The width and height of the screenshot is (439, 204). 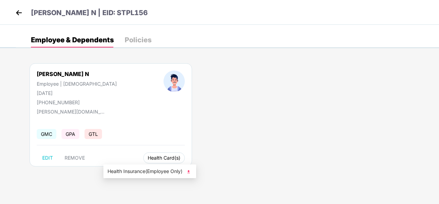 What do you see at coordinates (164, 158) in the screenshot?
I see `button: Health Card(s)` at bounding box center [164, 158].